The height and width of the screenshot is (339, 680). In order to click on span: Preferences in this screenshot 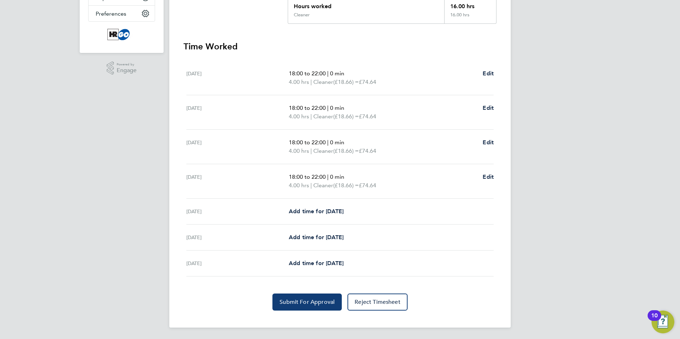, I will do `click(111, 14)`.